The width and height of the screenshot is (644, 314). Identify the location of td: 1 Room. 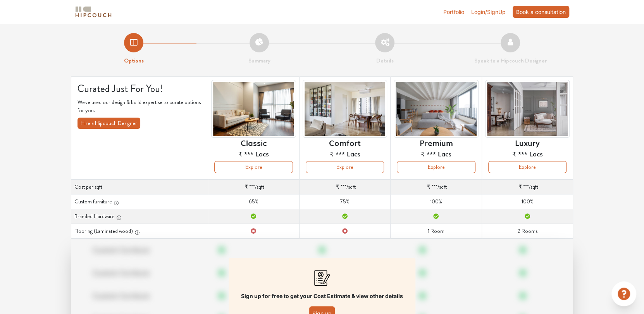
(436, 231).